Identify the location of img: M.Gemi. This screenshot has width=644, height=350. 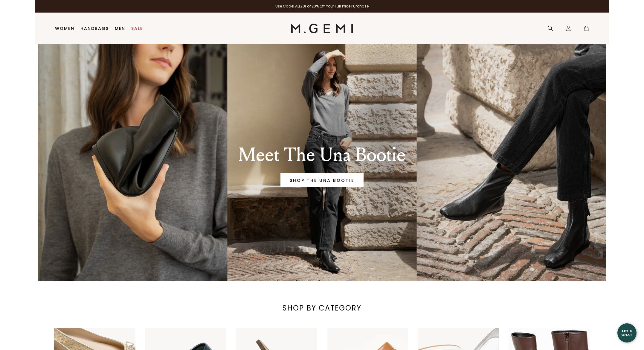
(322, 29).